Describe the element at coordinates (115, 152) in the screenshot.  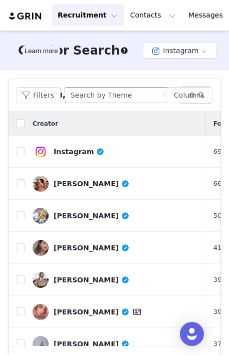
I see `a: Instagram` at that location.